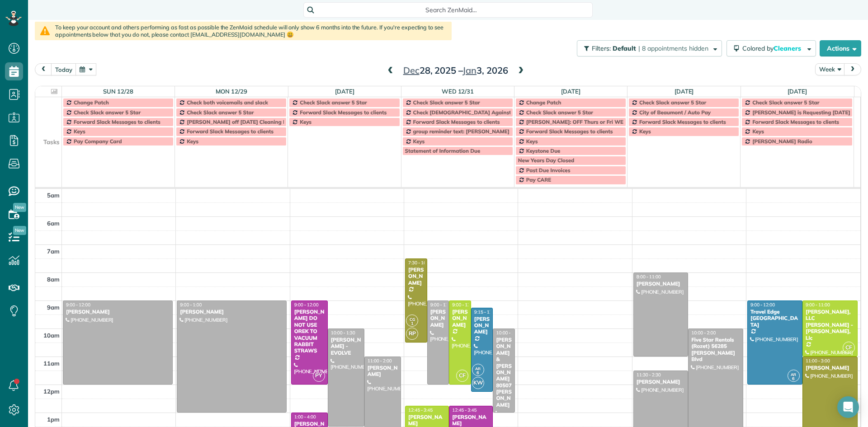 This screenshot has width=868, height=427. What do you see at coordinates (53, 279) in the screenshot?
I see `span: 8am` at bounding box center [53, 279].